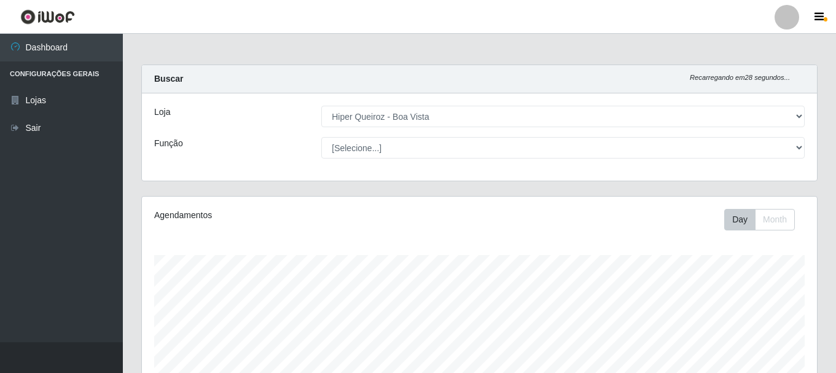 The width and height of the screenshot is (836, 373). Describe the element at coordinates (47, 17) in the screenshot. I see `img: CoreUI Logo` at that location.